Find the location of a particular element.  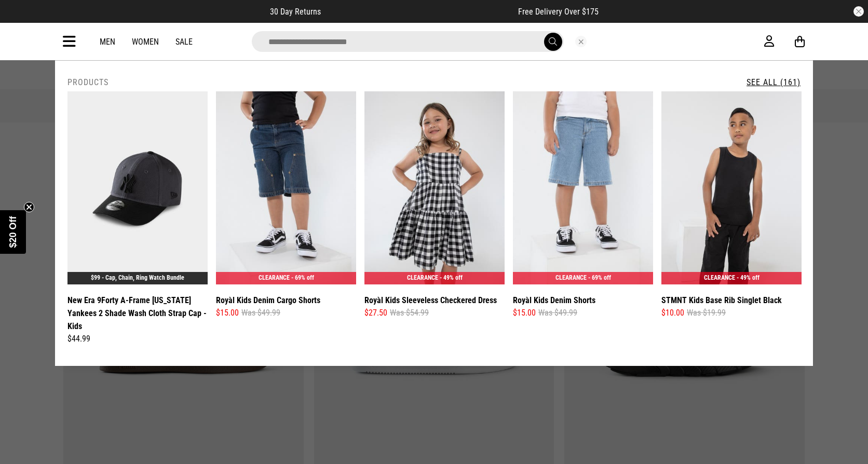

img: New Era 9forty A-frame New York Yankees 2 Shade Wash Cloth Strap Cap - Kids in Grey is located at coordinates (137, 188).